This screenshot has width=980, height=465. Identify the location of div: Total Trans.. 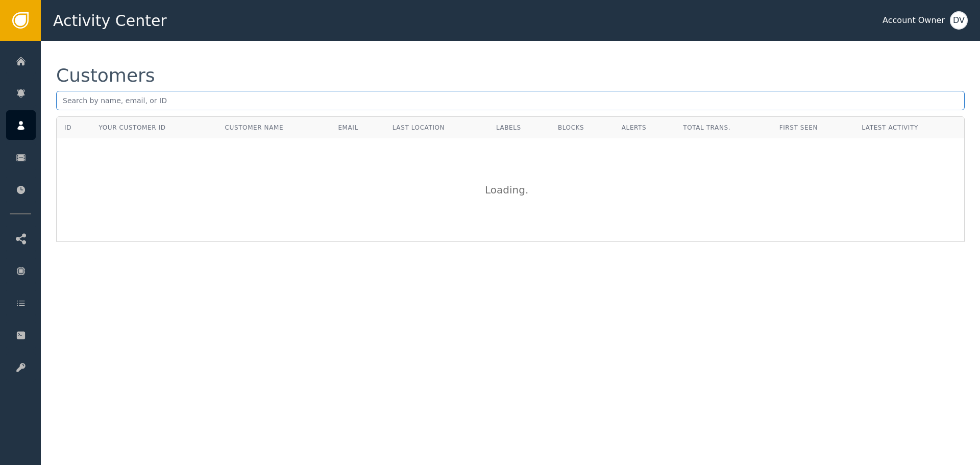
(724, 127).